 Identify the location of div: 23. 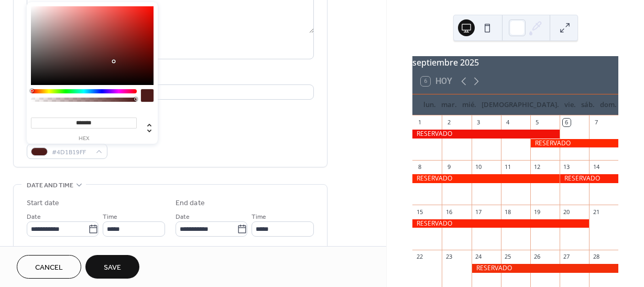
(448, 257).